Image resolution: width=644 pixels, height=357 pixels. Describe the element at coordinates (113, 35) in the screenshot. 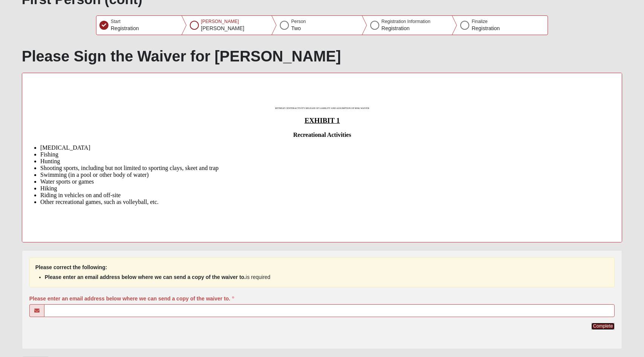

I see `i: I` at that location.